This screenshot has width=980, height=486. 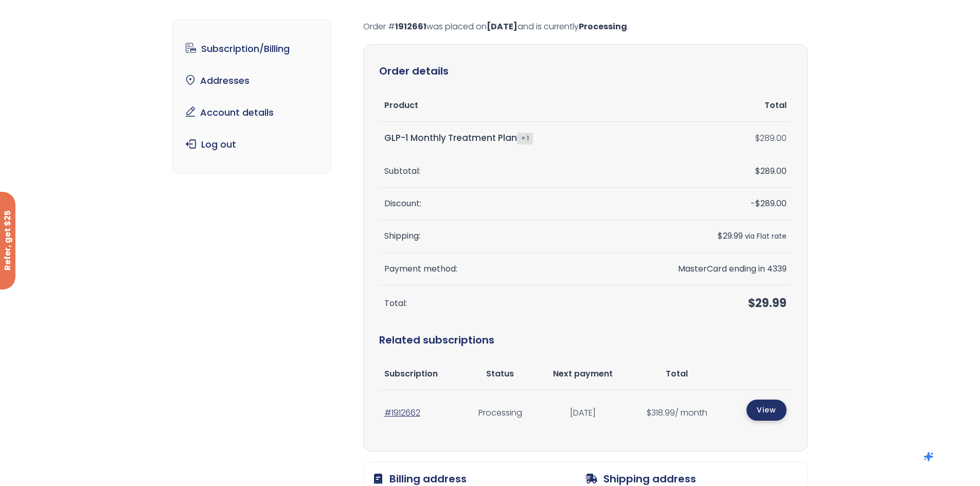 I want to click on th: Product, so click(x=497, y=106).